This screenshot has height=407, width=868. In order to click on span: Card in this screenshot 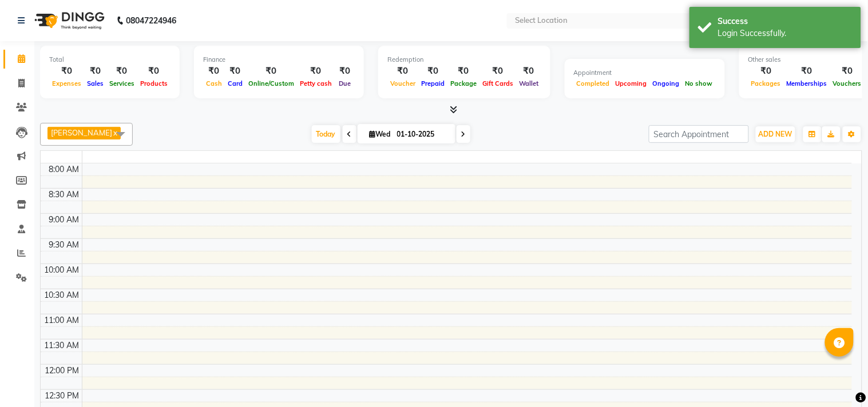, I will do `click(235, 83)`.